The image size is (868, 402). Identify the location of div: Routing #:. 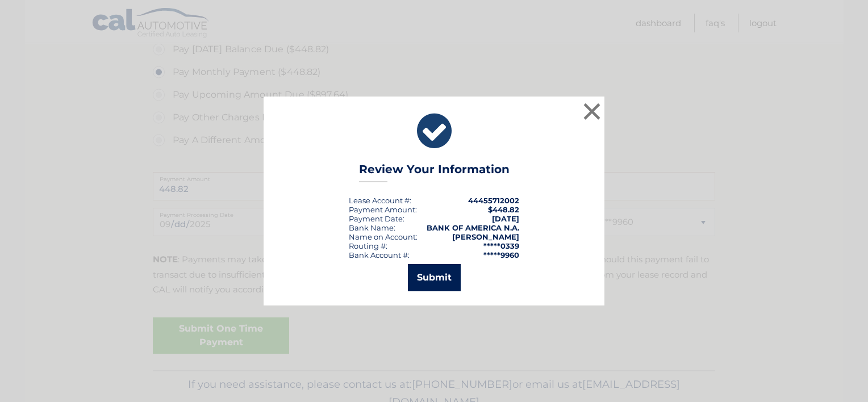
(368, 246).